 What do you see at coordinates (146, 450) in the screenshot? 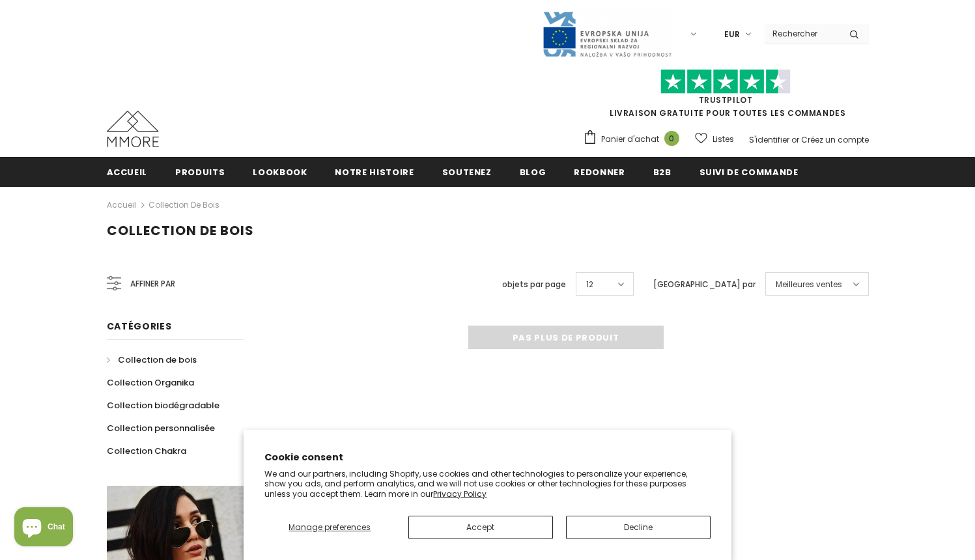
I see `span: Collection Chakra` at bounding box center [146, 450].